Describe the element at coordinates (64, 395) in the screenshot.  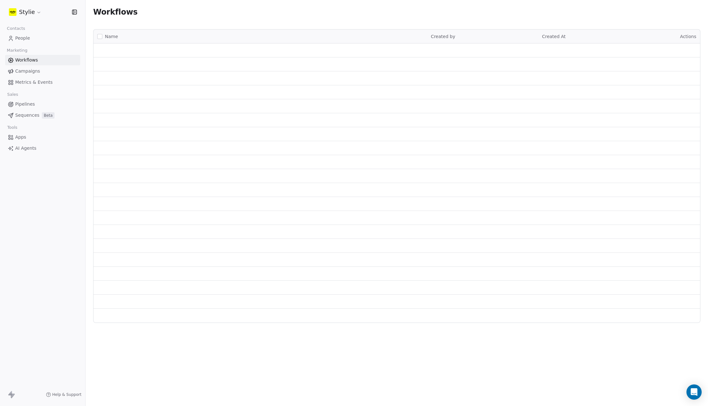
I see `a: Help & Support` at that location.